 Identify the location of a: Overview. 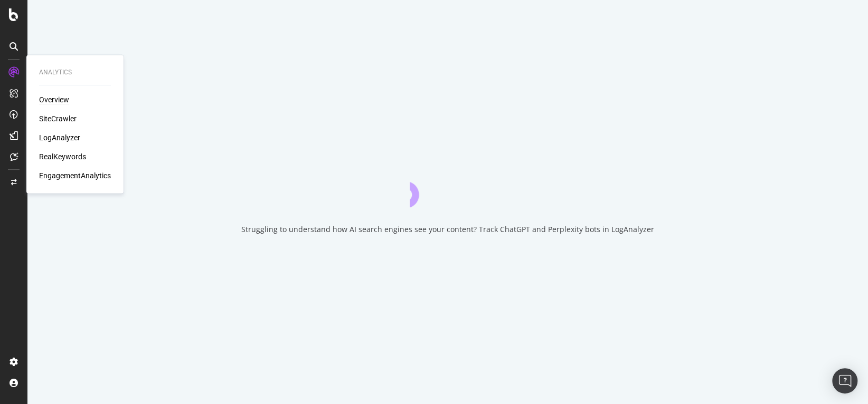
(54, 99).